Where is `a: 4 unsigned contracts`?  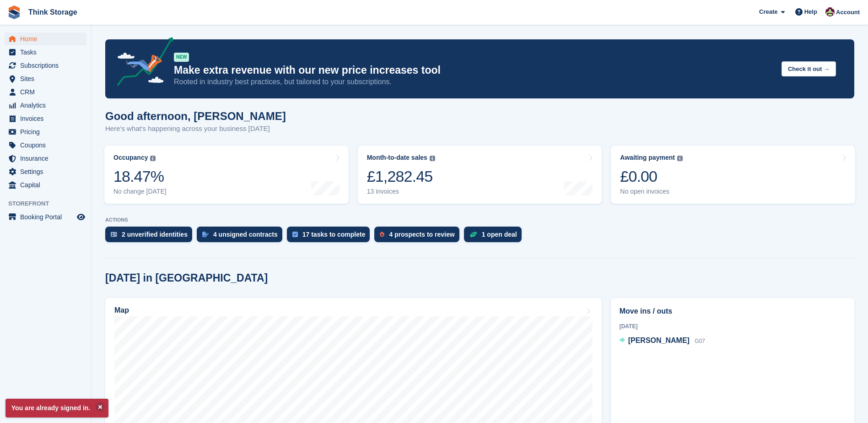
a: 4 unsigned contracts is located at coordinates (242, 237).